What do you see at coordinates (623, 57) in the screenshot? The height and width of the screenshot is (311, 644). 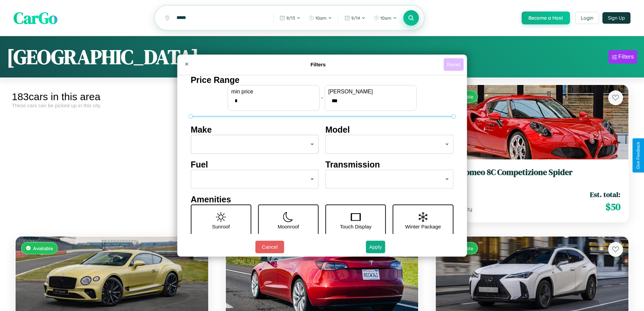 I see `button: Filters` at bounding box center [623, 57].